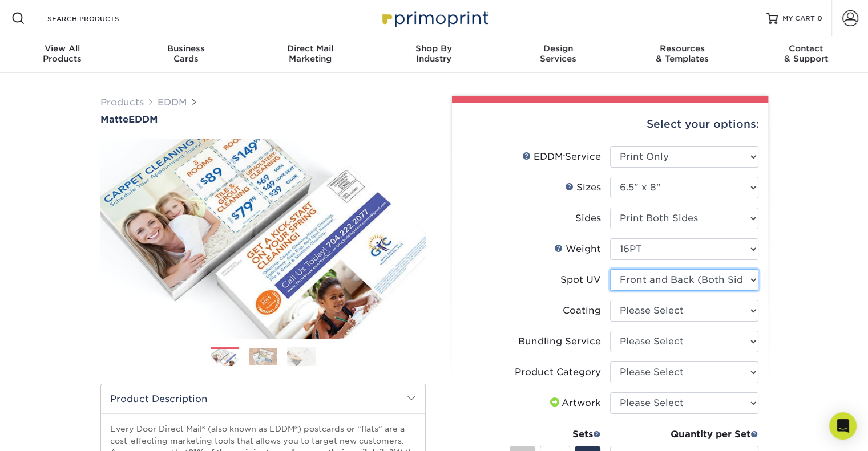  Describe the element at coordinates (172, 102) in the screenshot. I see `a: EDDM` at that location.